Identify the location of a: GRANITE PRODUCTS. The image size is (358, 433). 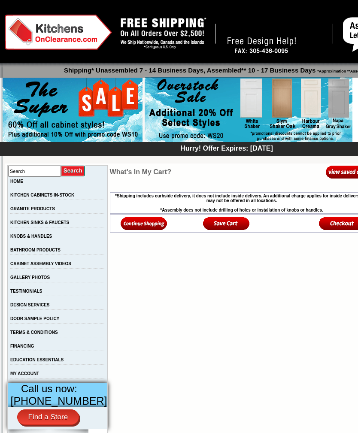
(33, 209).